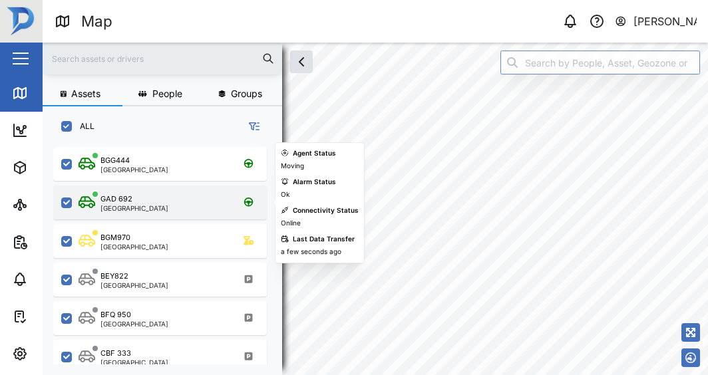  What do you see at coordinates (57, 242) in the screenshot?
I see `div: Reports` at bounding box center [57, 242].